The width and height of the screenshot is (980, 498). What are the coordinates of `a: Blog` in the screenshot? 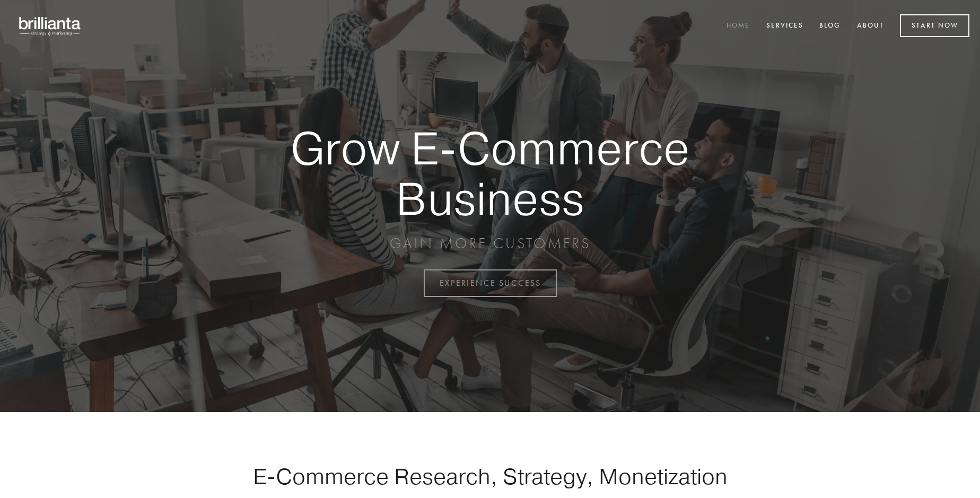 It's located at (830, 26).